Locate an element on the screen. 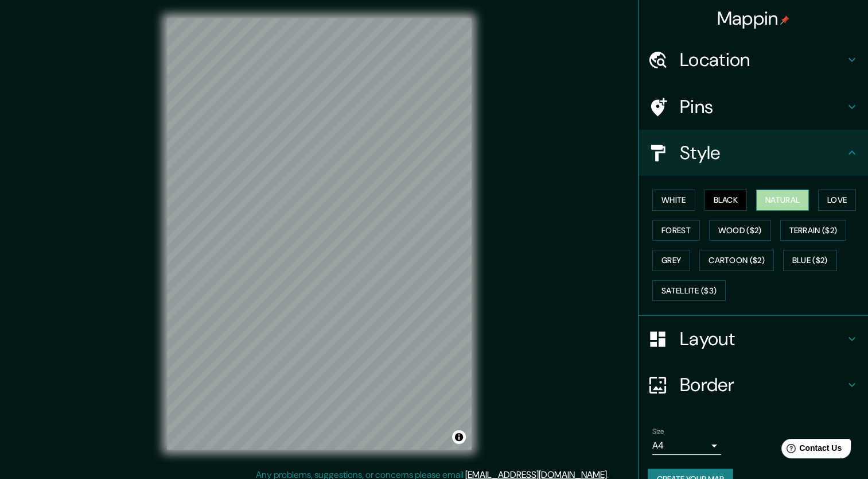 The width and height of the screenshot is (868, 479). button: Satellite ($3) is located at coordinates (689, 291).